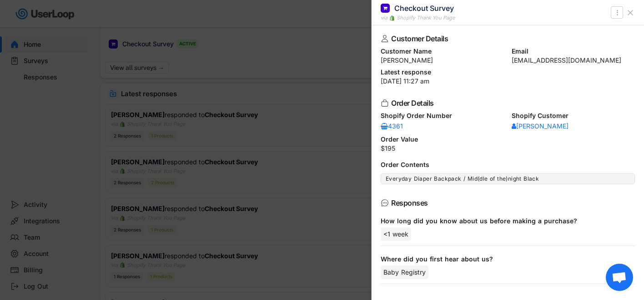  I want to click on div: Customer Details, so click(505, 39).